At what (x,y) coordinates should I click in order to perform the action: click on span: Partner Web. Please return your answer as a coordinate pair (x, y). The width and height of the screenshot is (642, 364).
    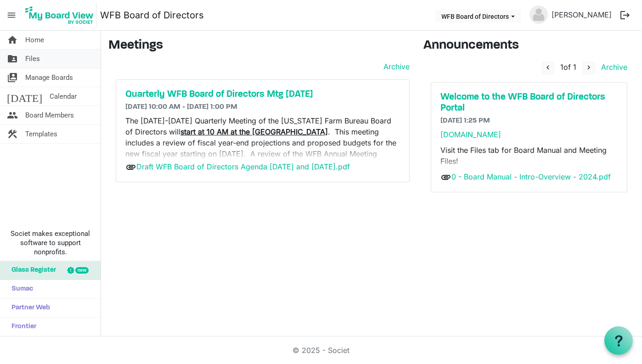
    Looking at the image, I should click on (29, 308).